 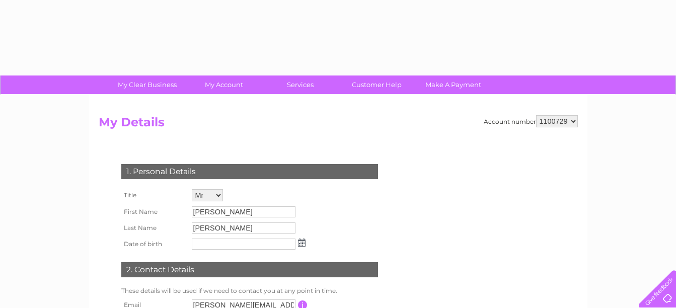 What do you see at coordinates (224, 85) in the screenshot?
I see `a: My Account` at bounding box center [224, 85].